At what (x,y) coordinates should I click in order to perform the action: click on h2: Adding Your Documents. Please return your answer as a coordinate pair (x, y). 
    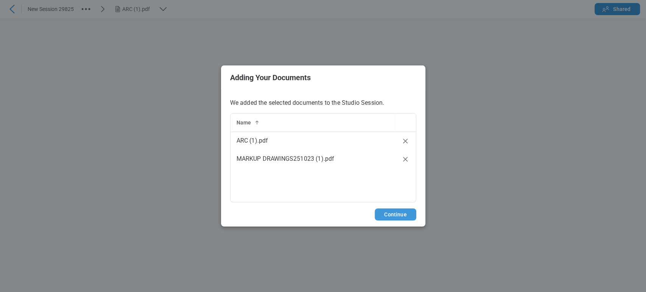
    Looking at the image, I should click on (323, 78).